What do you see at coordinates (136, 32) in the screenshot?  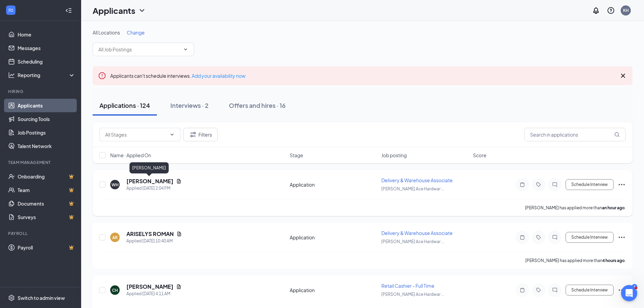 I see `span: Change` at bounding box center [136, 32].